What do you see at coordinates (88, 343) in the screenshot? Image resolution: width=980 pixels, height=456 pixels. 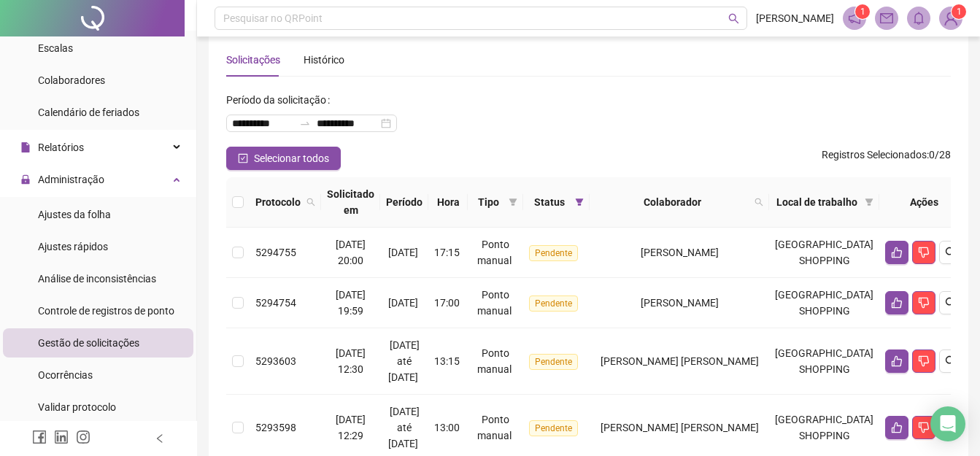 I see `span: Gestão de solicitações` at bounding box center [88, 343].